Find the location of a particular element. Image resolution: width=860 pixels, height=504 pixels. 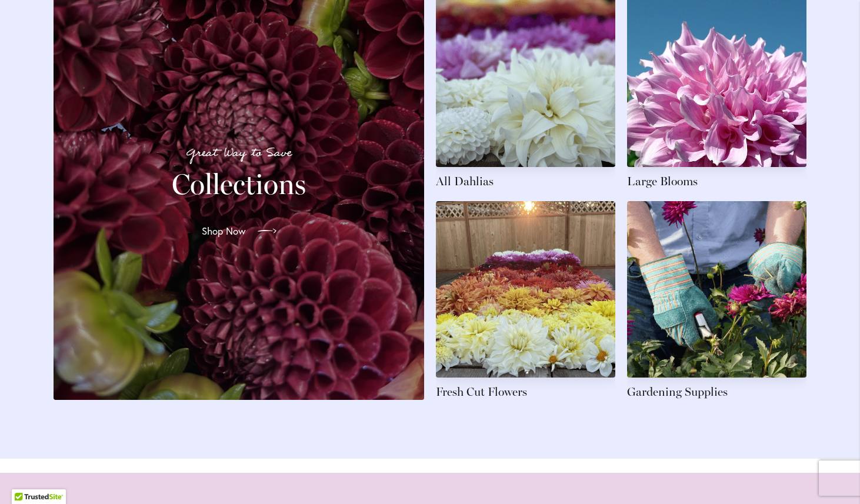

a: Shop Now is located at coordinates (239, 231).